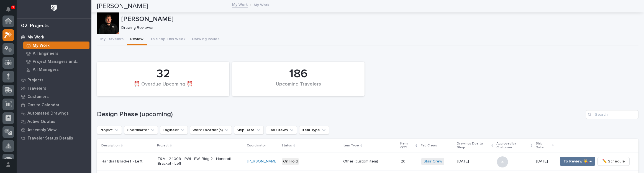  I want to click on div: 32, so click(163, 74).